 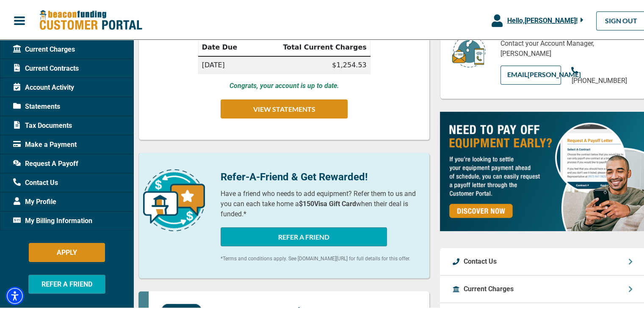 I want to click on img: refer-a-friend-icon.png, so click(x=174, y=199).